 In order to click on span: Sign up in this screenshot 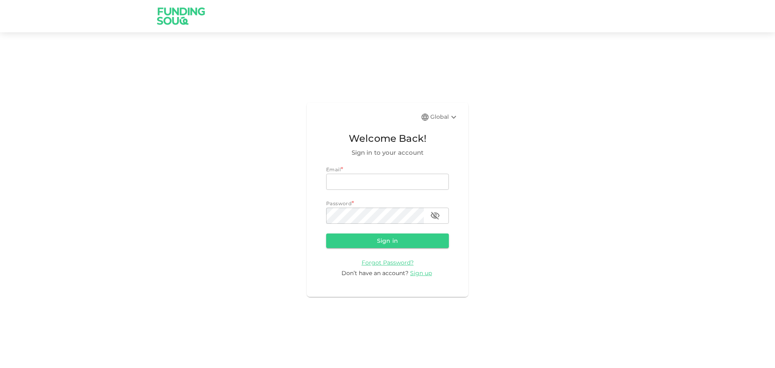, I will do `click(421, 273)`.